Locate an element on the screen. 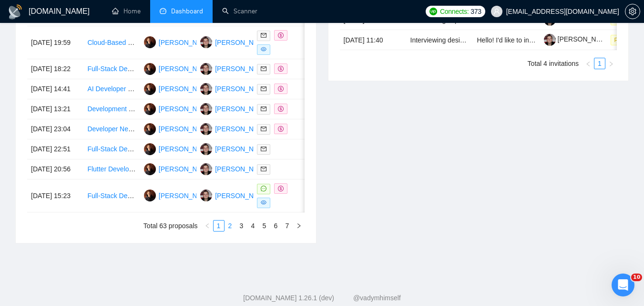  span: dashboard is located at coordinates (163, 11).